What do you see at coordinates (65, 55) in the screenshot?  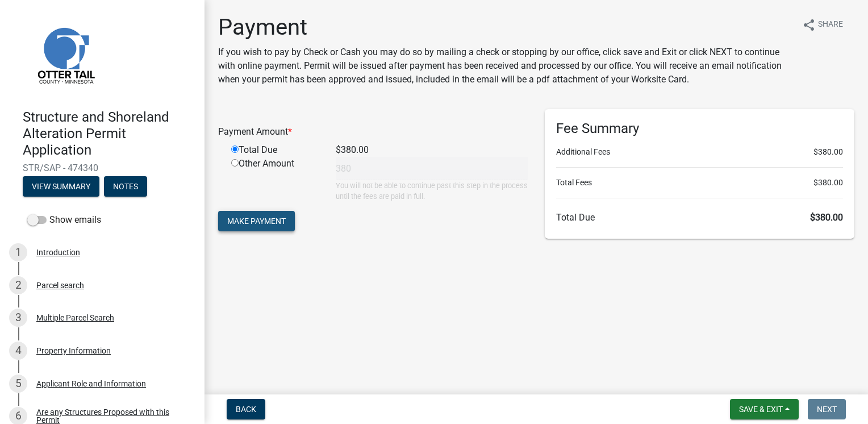 I see `img: Otter Tail County, Minnesota` at bounding box center [65, 55].